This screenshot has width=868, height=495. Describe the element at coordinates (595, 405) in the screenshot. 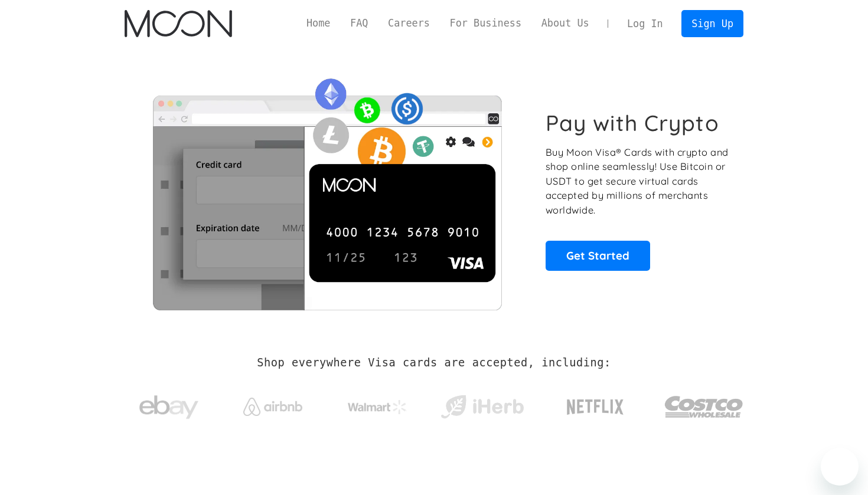

I see `a: Netflix` at that location.